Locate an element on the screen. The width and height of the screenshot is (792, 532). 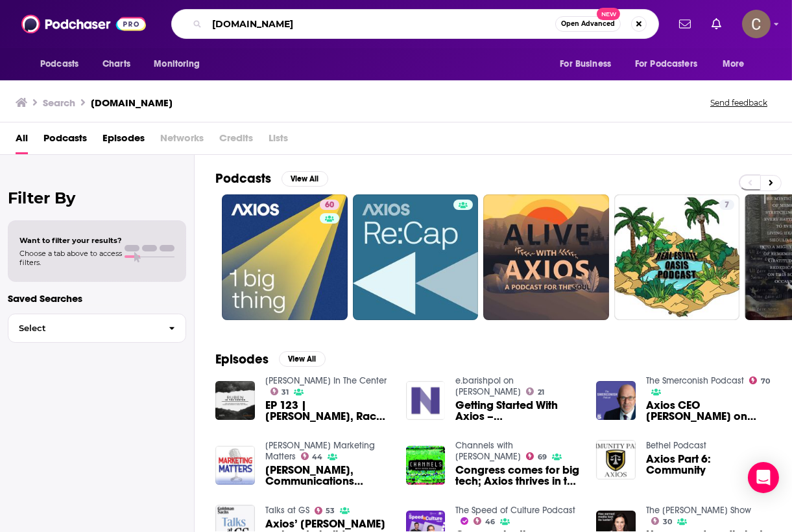
a: 21 is located at coordinates (535, 391).